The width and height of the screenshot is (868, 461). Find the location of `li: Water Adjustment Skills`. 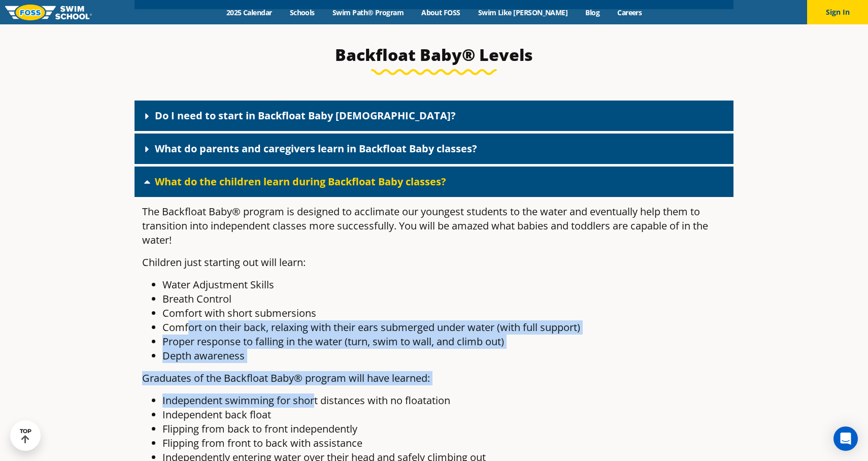

li: Water Adjustment Skills is located at coordinates (444, 285).